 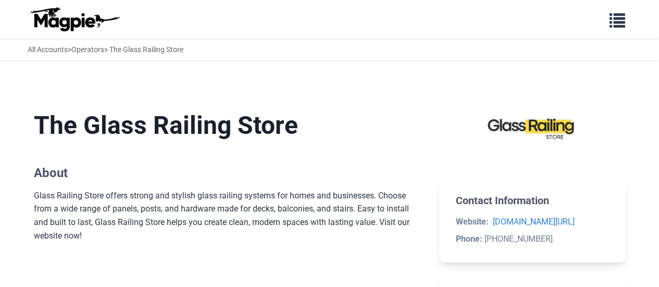 I want to click on img: The Glass Railing Store logo, so click(x=532, y=127).